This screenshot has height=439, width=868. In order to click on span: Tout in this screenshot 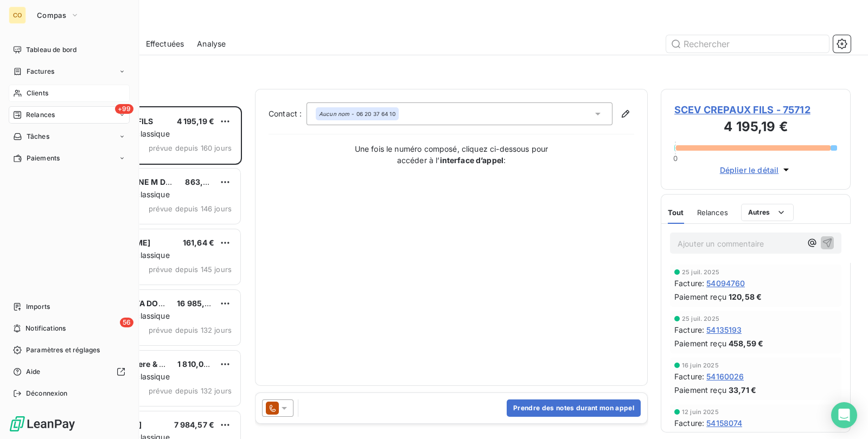, I will do `click(676, 212)`.